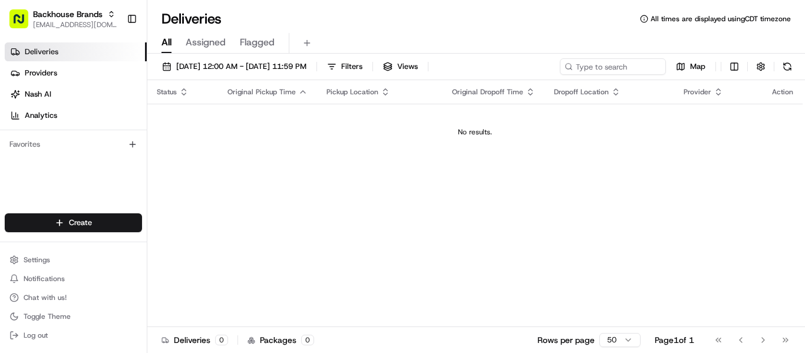 This screenshot has width=805, height=353. Describe the element at coordinates (475, 132) in the screenshot. I see `div: No results.` at that location.